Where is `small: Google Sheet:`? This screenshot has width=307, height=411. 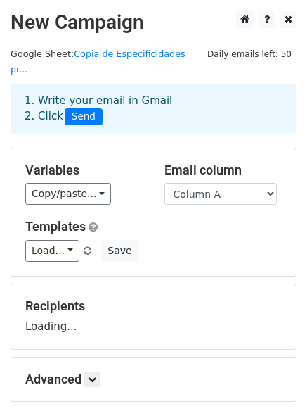
small: Google Sheet: is located at coordinates (98, 62).